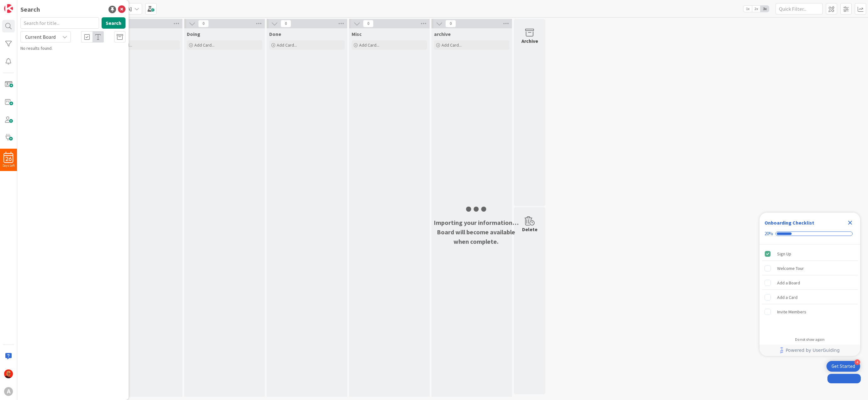 The height and width of the screenshot is (400, 868). I want to click on span: Powered by UserGuiding, so click(813, 350).